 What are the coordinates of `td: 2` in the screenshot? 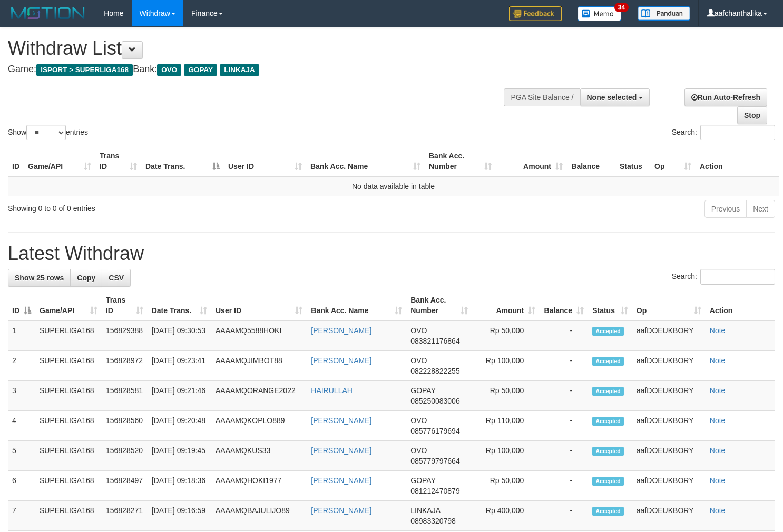 It's located at (21, 366).